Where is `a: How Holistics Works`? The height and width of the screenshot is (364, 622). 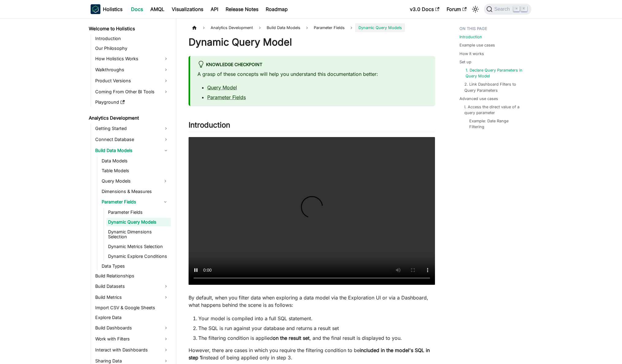
a: How Holistics Works is located at coordinates (132, 59).